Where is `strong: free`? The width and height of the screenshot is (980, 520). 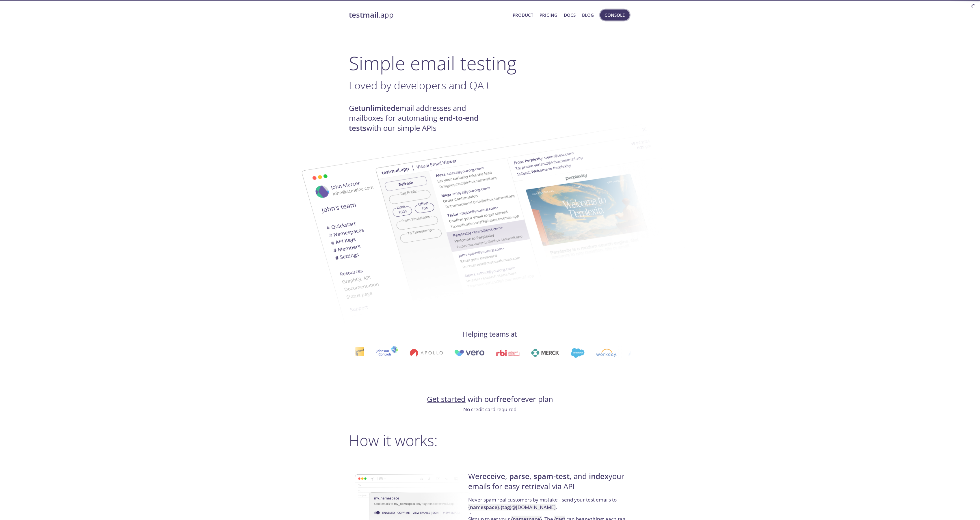
strong: free is located at coordinates (504, 399).